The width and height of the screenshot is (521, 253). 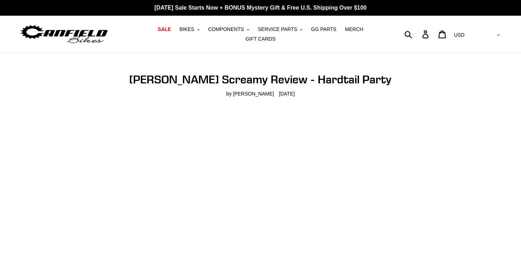 I want to click on a: GG PARTS, so click(x=323, y=29).